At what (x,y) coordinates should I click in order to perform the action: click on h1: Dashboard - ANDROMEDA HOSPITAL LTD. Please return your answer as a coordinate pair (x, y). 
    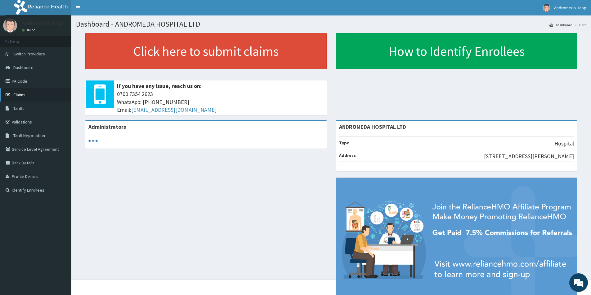
    Looking at the image, I should click on (331, 24).